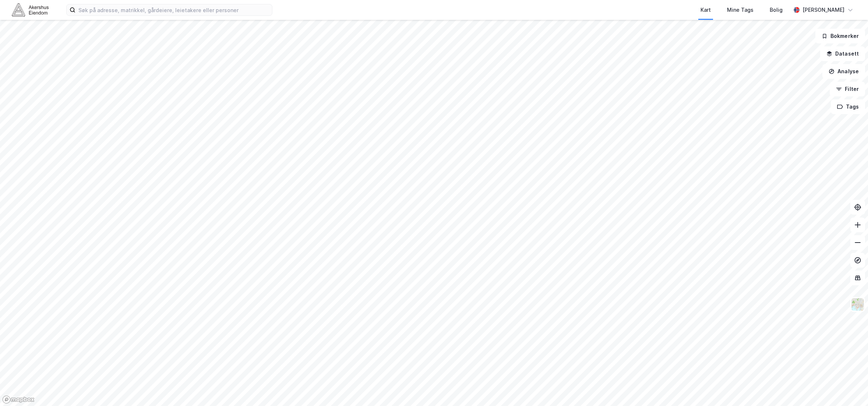  What do you see at coordinates (173, 10) in the screenshot?
I see `input: Søk på adresse, matrikkel, gårdeiere, leietakere eller personer` at bounding box center [173, 10].